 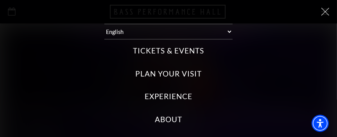 What do you see at coordinates (168, 32) in the screenshot?
I see `select: Select:` at bounding box center [168, 32].